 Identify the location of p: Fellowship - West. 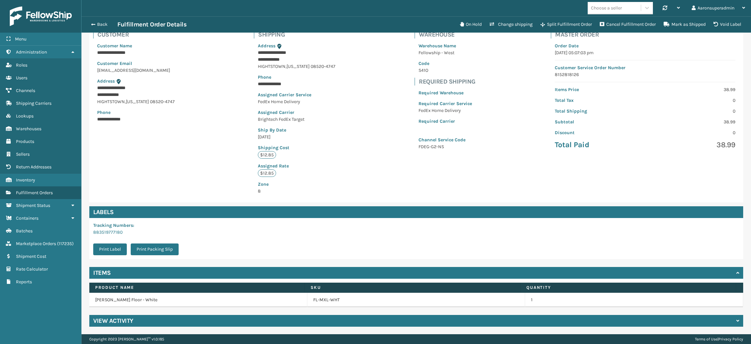
(445, 53).